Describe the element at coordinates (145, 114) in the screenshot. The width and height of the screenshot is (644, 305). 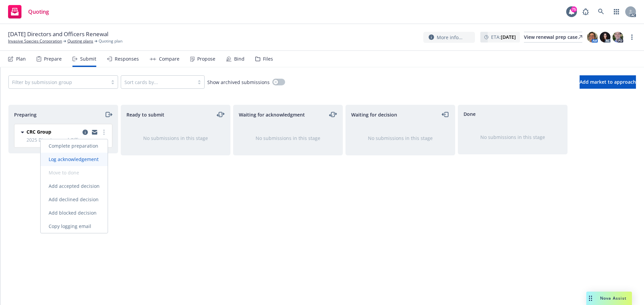
I see `span: Ready to submit` at that location.